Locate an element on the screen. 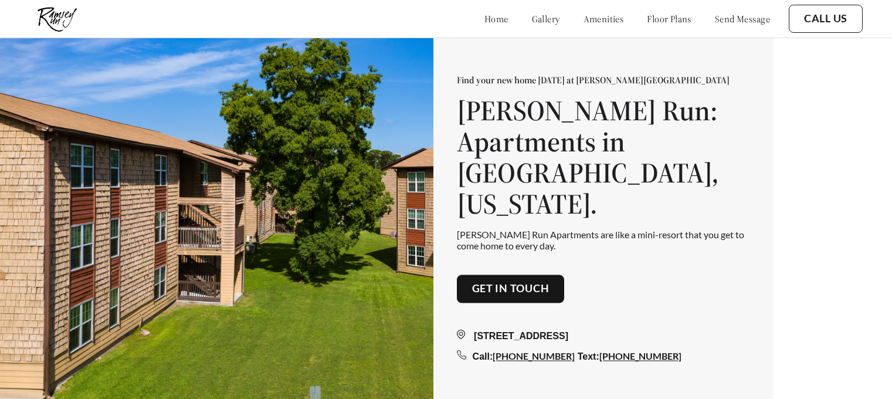 Image resolution: width=892 pixels, height=399 pixels. a: gallery is located at coordinates (546, 19).